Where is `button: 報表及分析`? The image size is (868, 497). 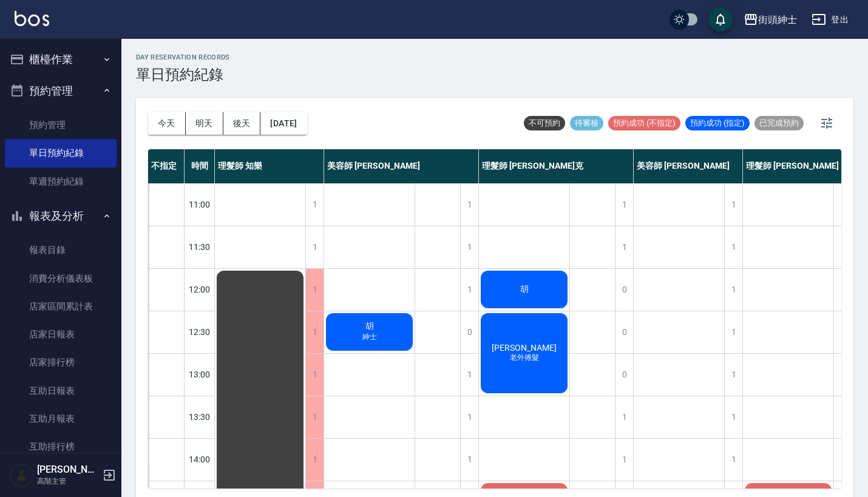 button: 報表及分析 is located at coordinates (61, 216).